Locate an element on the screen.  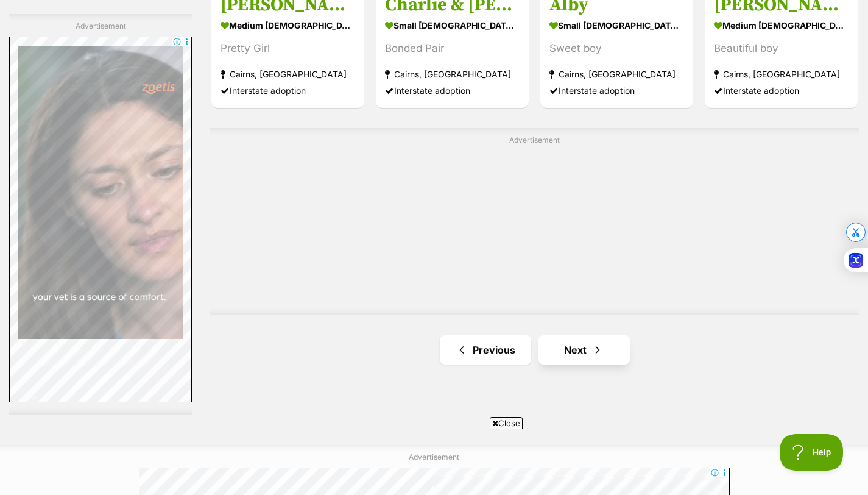
div: Beautiful boy is located at coordinates (781, 49).